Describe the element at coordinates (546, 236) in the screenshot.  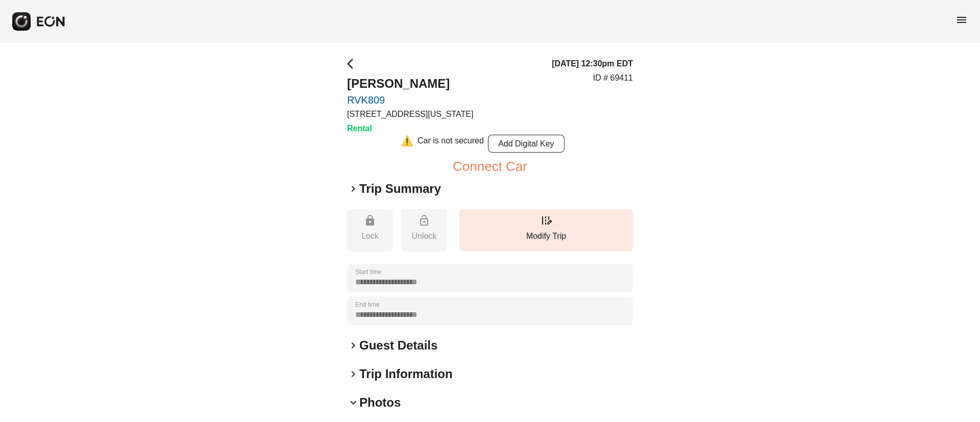
I see `p: Modify Trip` at that location.